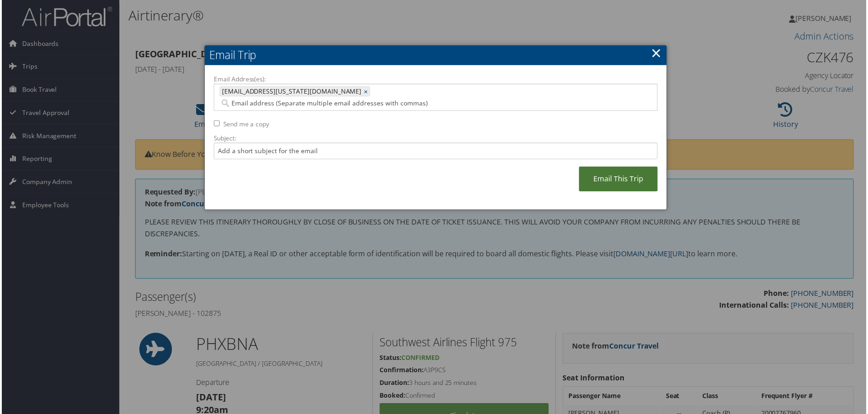 Image resolution: width=868 pixels, height=414 pixels. Describe the element at coordinates (436, 138) in the screenshot. I see `label: Subject:` at that location.